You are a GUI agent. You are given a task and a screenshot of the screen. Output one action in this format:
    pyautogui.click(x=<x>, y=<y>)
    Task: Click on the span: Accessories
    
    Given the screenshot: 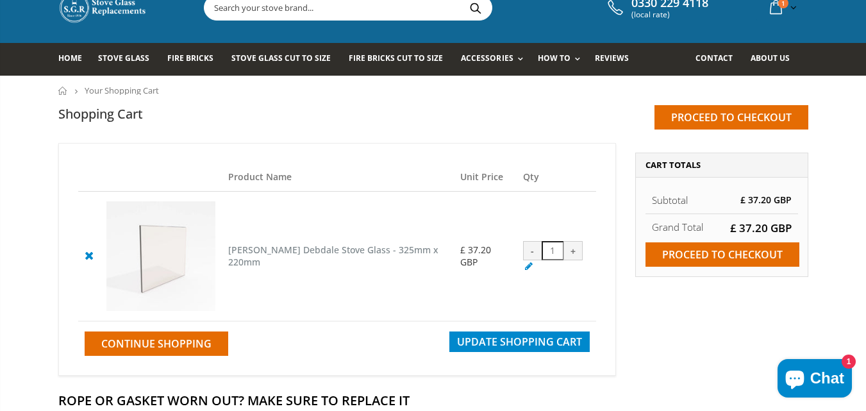 What is the action you would take?
    pyautogui.click(x=487, y=58)
    